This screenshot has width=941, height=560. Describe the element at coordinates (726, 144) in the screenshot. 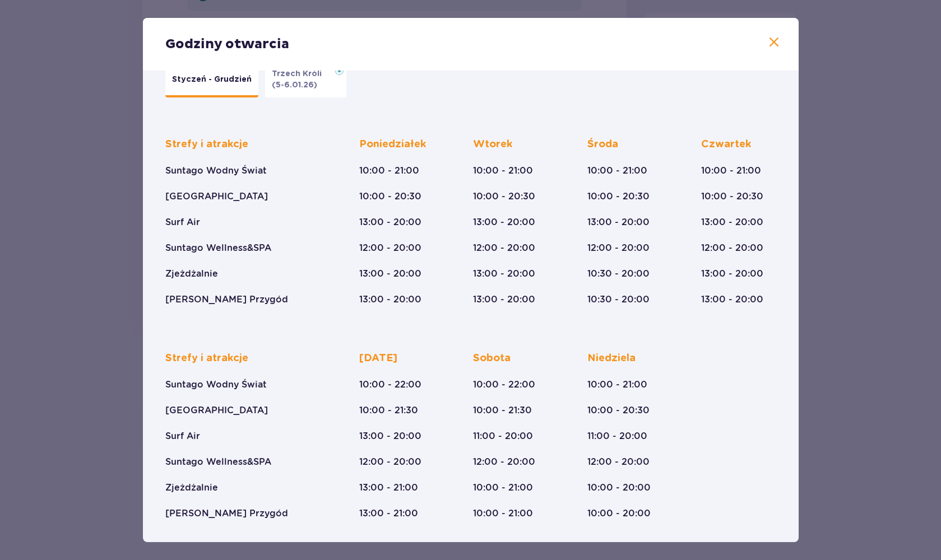

I see `p: Czwartek` at that location.